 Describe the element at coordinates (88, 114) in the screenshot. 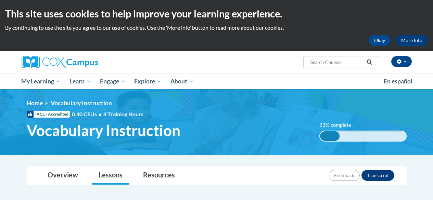

I see `span: 0.40 CEUs` at that location.